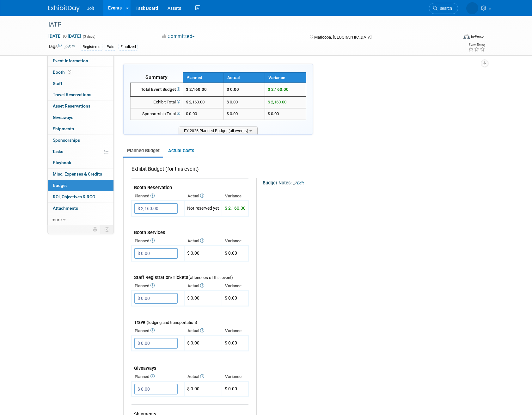 The image size is (532, 415). I want to click on a: Staff, so click(81, 83).